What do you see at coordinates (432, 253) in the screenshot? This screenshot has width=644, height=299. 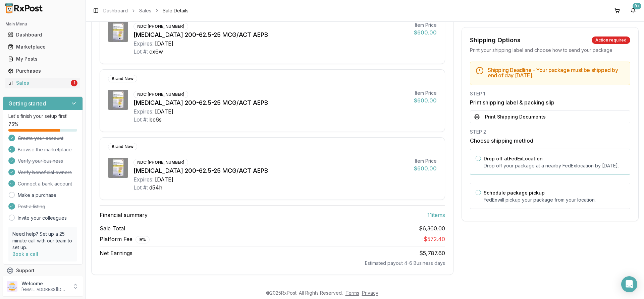 I see `span: $5,787.60` at bounding box center [432, 253].